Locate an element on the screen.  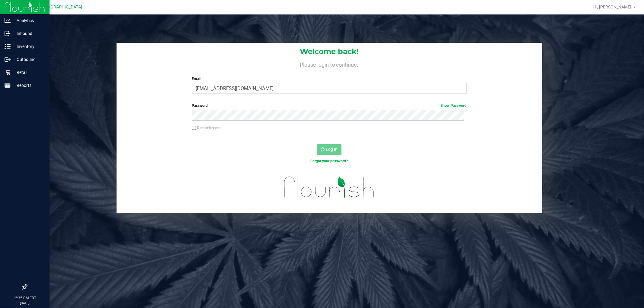
p: Retail is located at coordinates (29, 72).